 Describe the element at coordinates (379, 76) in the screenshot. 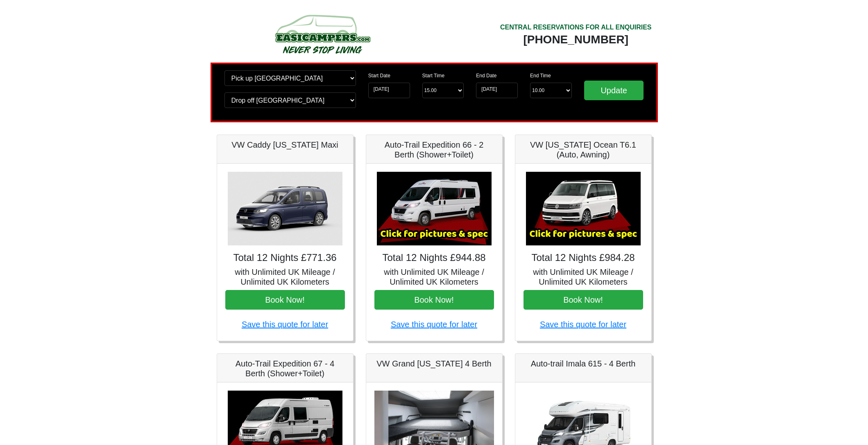

I see `label: Start Date` at that location.